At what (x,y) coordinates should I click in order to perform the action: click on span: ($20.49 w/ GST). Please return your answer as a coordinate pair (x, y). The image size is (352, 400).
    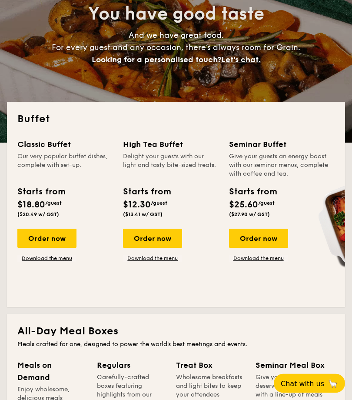
    Looking at the image, I should click on (38, 215).